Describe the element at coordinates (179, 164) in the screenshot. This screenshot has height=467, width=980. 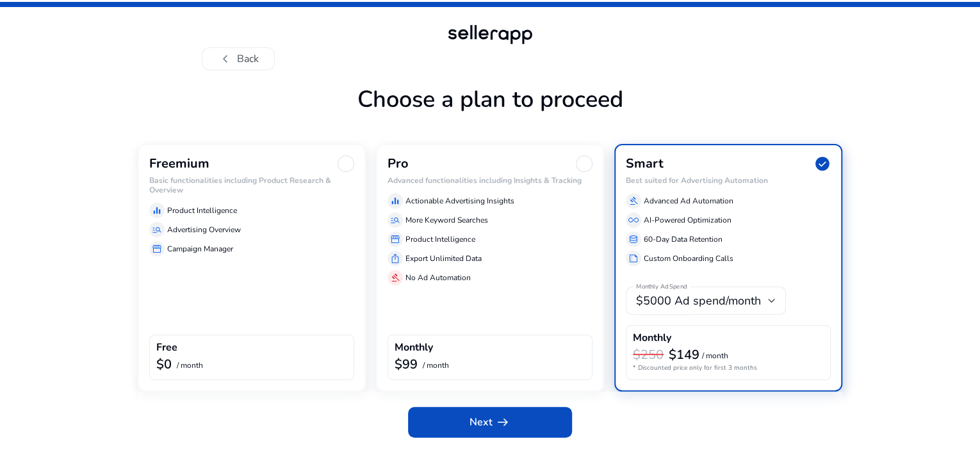
I see `h3: Freemium` at that location.